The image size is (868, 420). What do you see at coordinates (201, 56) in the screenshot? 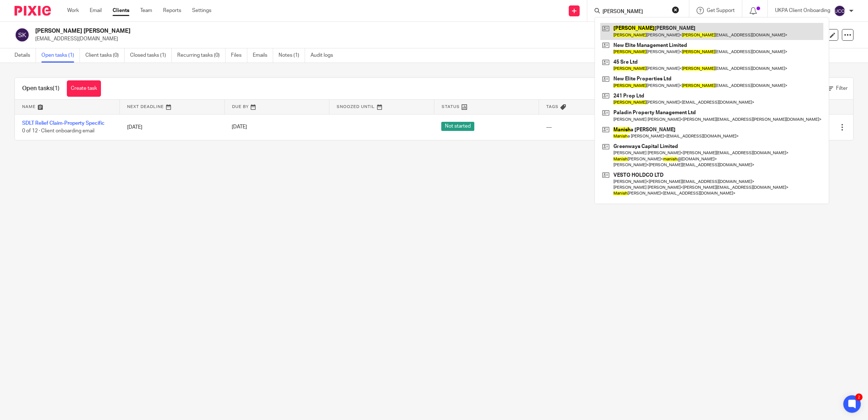
I see `a: Recurring tasks (0)` at bounding box center [201, 56].